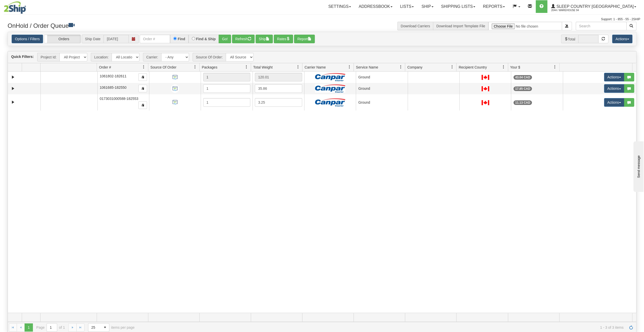 The width and height of the screenshot is (644, 332). Describe the element at coordinates (105, 327) in the screenshot. I see `span: select` at that location.